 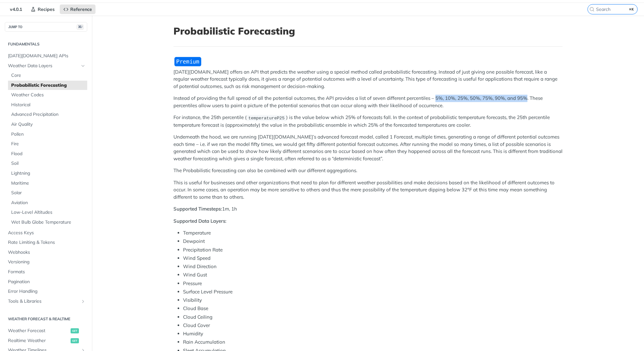 I want to click on a: Soil, so click(x=48, y=164).